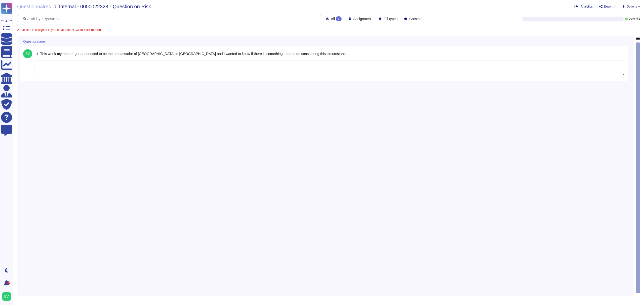 This screenshot has height=305, width=644. Describe the element at coordinates (8, 297) in the screenshot. I see `button: user` at that location.